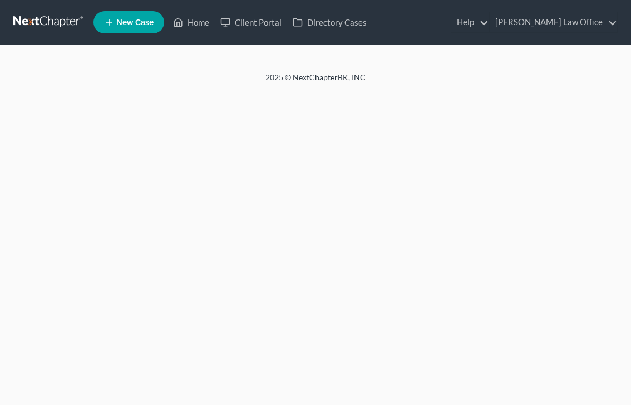  I want to click on new-legal-case-button: New Case, so click(129, 22).